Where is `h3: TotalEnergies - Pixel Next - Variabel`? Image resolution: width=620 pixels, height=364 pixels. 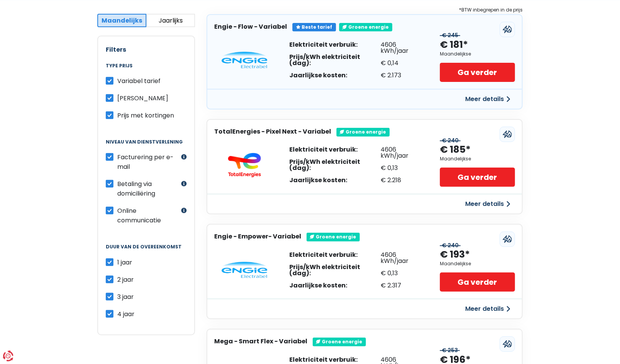 h3: TotalEnergies - Pixel Next - Variabel is located at coordinates (272, 131).